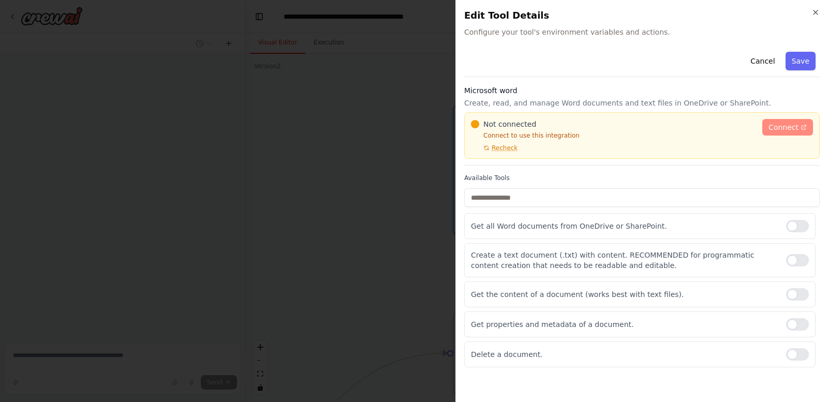 The height and width of the screenshot is (402, 828). What do you see at coordinates (788, 127) in the screenshot?
I see `a: Connect` at bounding box center [788, 127].